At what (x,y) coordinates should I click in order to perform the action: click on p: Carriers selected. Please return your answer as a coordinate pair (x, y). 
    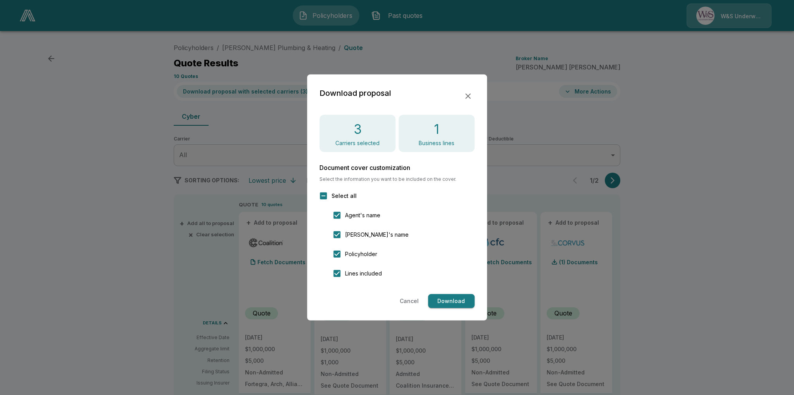
    Looking at the image, I should click on (357, 143).